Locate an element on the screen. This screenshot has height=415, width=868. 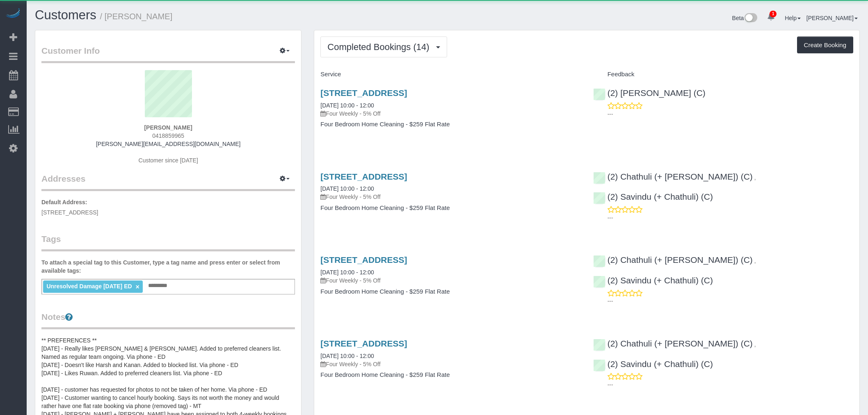
h4: Feedback is located at coordinates (723, 74).